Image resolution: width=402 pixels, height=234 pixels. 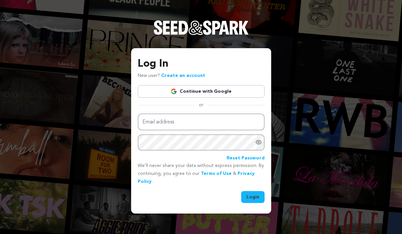 What do you see at coordinates (201, 34) in the screenshot?
I see `a: Seed&Spark Homepage` at bounding box center [201, 34].